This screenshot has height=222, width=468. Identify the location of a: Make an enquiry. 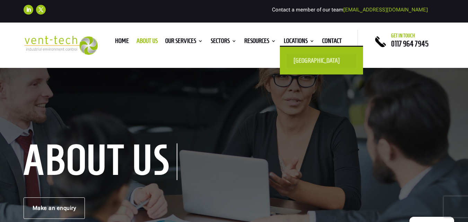
(54, 208).